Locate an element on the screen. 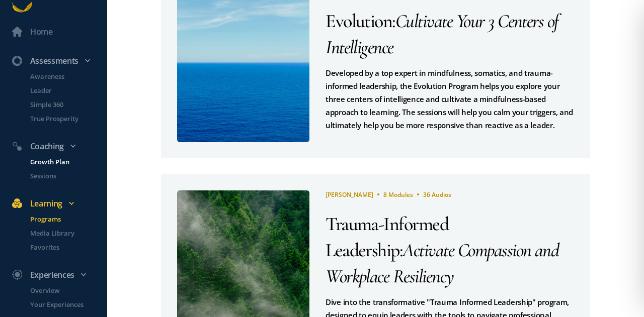 This screenshot has width=644, height=317. a: Your Experiences is located at coordinates (63, 305).